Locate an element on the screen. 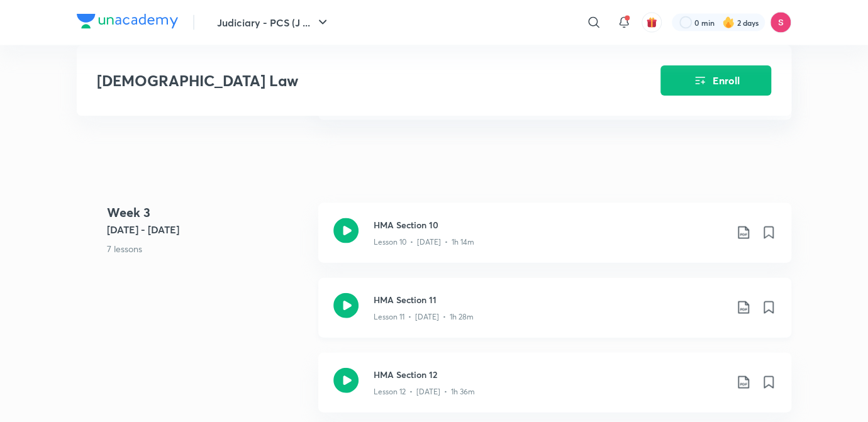 The height and width of the screenshot is (422, 868). img: Company Logo is located at coordinates (127, 21).